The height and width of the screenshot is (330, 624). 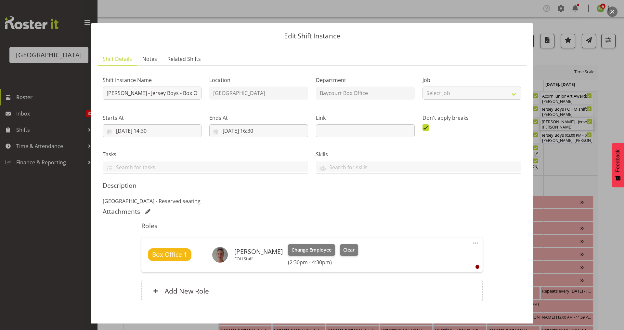 What do you see at coordinates (323, 262) in the screenshot?
I see `h6: (2:30pm - 4:30pm)` at bounding box center [323, 262].